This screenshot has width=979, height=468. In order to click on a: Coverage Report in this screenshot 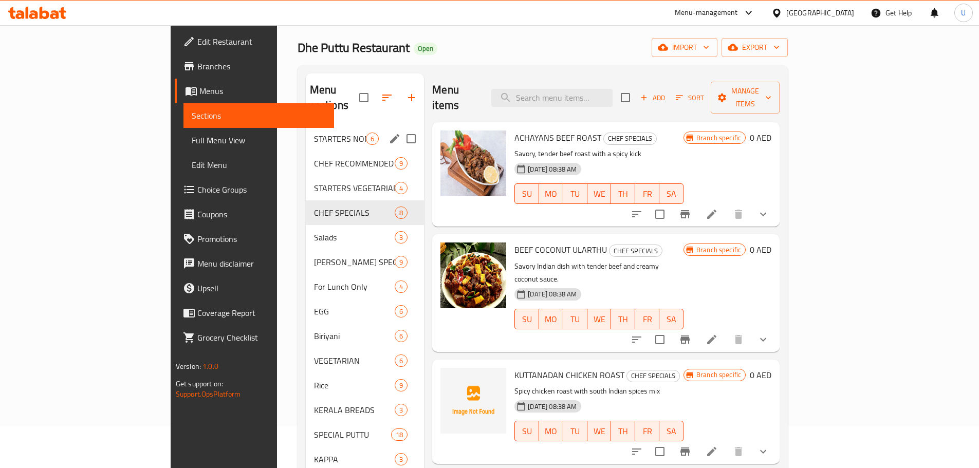, I will do `click(254, 313)`.